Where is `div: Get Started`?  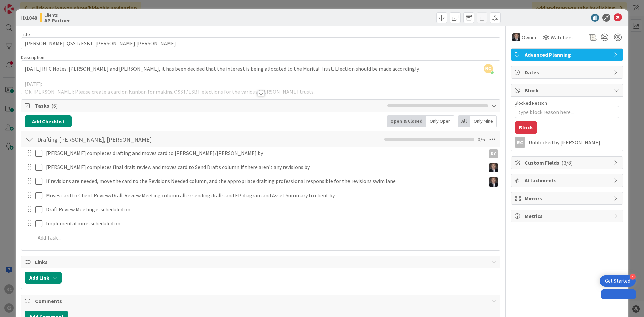
div: Get Started is located at coordinates (617, 281).